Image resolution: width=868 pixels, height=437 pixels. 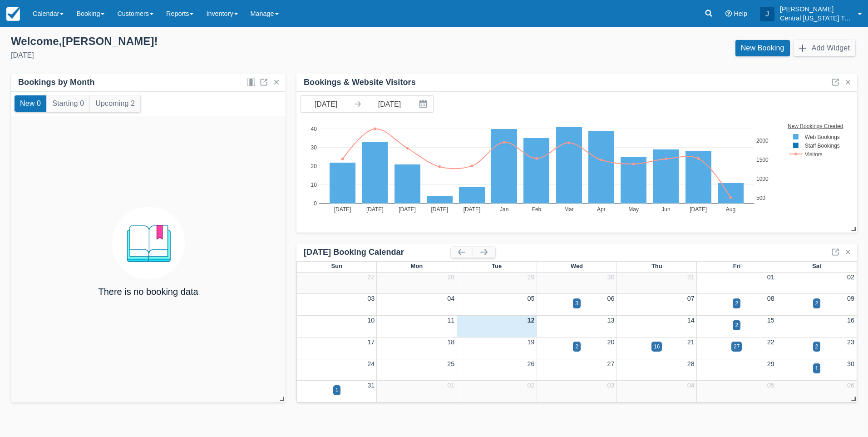 I want to click on a: 19, so click(x=530, y=342).